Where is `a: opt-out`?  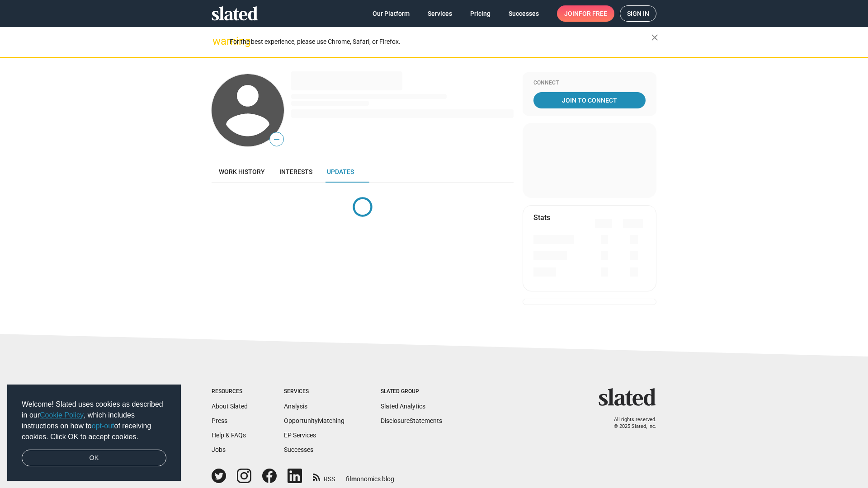 a: opt-out is located at coordinates (103, 425).